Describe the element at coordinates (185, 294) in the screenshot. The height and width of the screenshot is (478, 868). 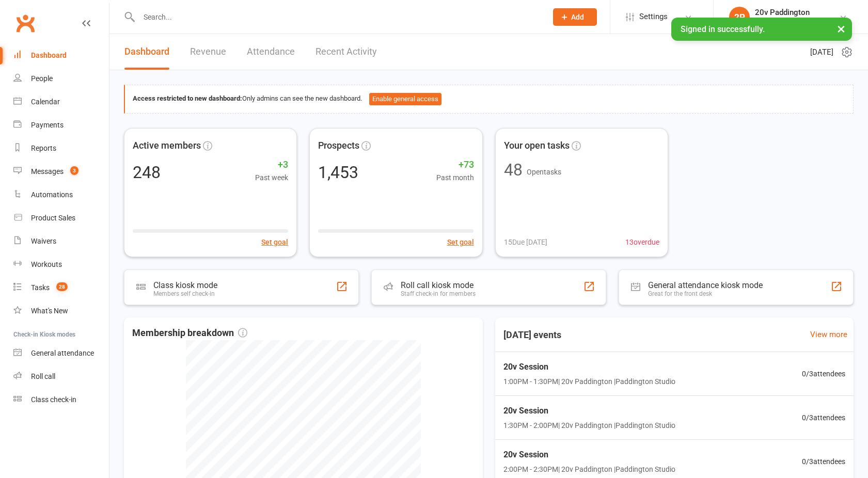
I see `div: Members self check-in` at that location.